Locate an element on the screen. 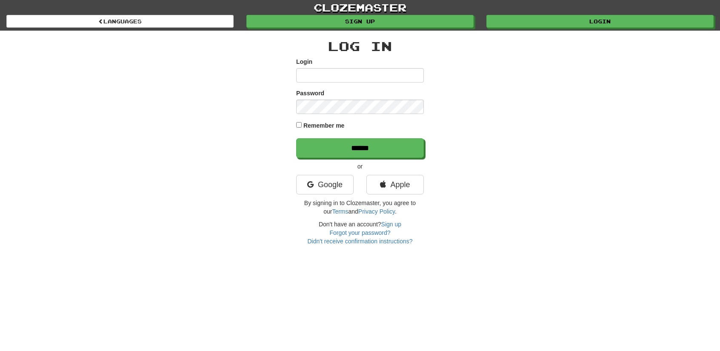 This screenshot has width=720, height=351. label: Remember me is located at coordinates (324, 125).